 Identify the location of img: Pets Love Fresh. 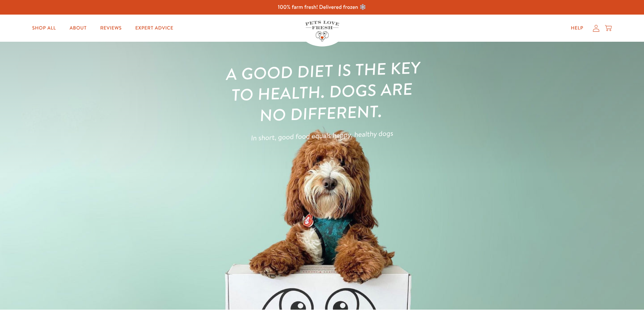
(322, 31).